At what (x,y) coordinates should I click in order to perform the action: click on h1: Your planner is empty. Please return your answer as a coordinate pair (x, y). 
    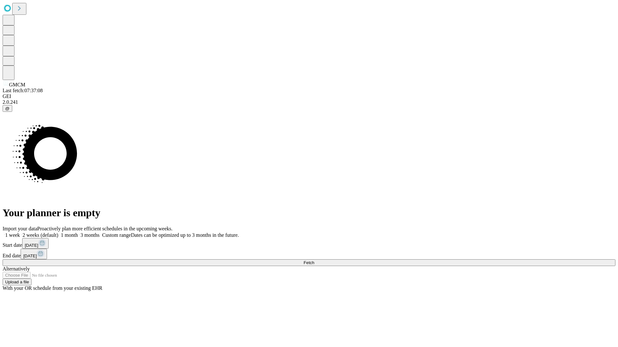
    Looking at the image, I should click on (309, 213).